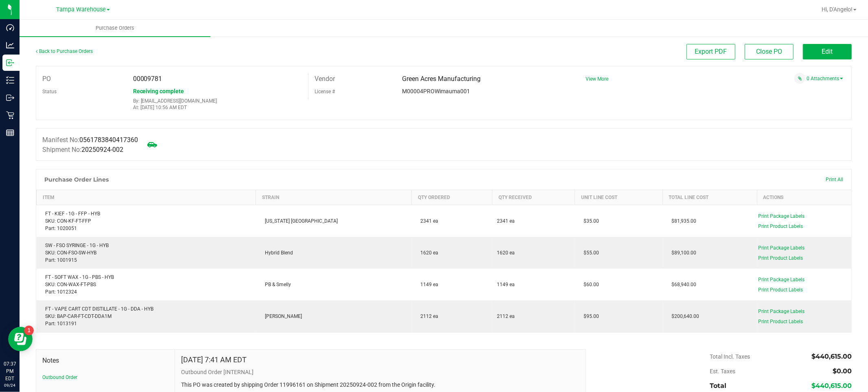  Describe the element at coordinates (827, 52) in the screenshot. I see `button: Edit` at that location.